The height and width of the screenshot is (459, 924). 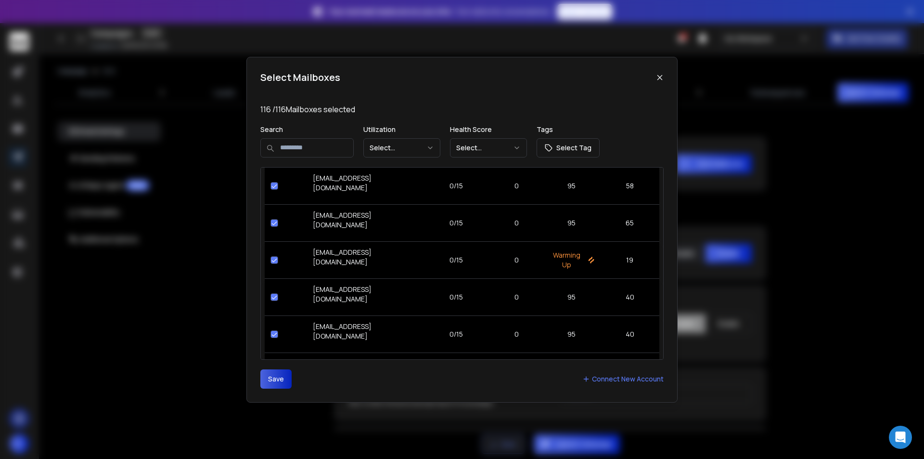 I want to click on p: 116 / 116 Mailboxes selected, so click(x=462, y=109).